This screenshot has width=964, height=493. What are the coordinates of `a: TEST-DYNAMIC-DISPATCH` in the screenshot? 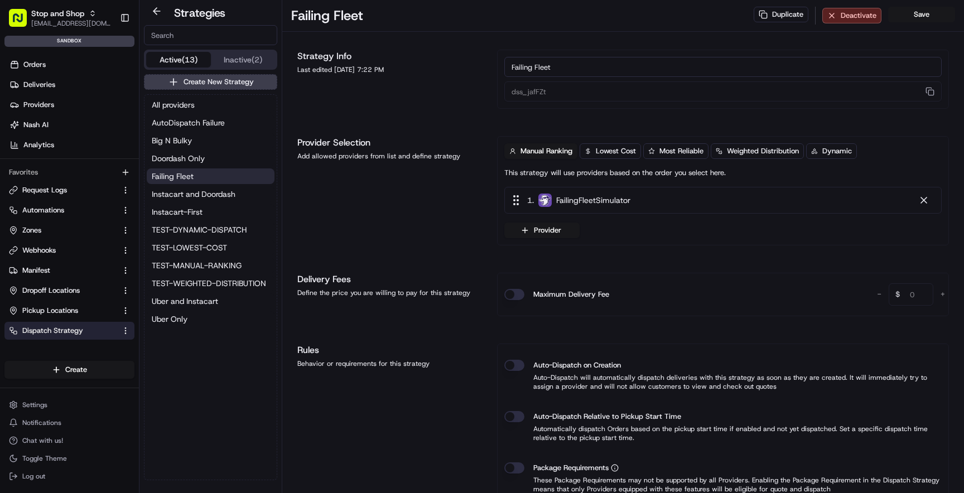 It's located at (210, 230).